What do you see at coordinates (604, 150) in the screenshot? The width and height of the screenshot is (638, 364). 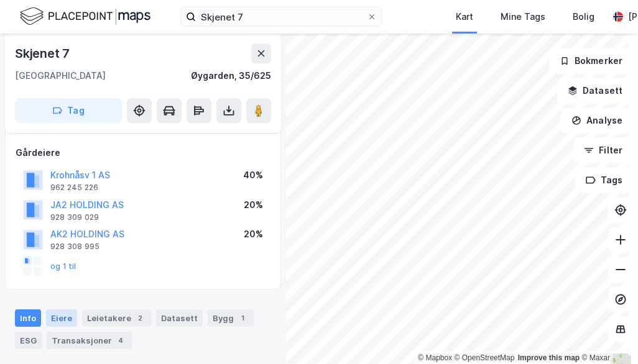 I see `button: Filter` at bounding box center [604, 150].